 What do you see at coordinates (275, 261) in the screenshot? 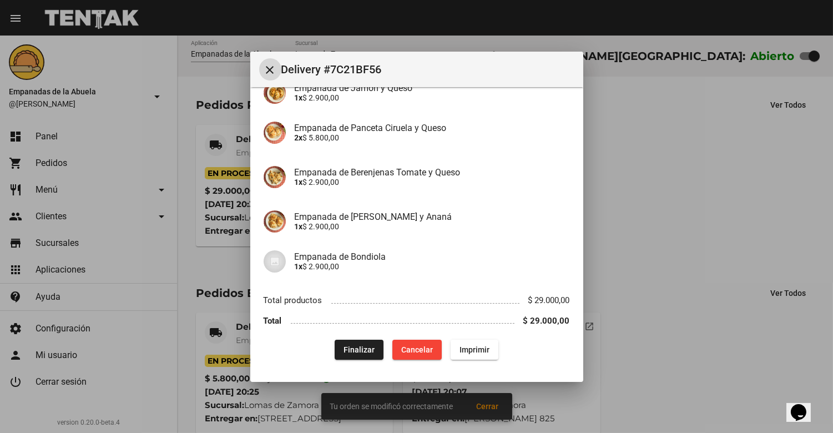
I see `img: 07c47add-75b0-4ce5-9aba-194f44787723.jpg` at bounding box center [275, 261].